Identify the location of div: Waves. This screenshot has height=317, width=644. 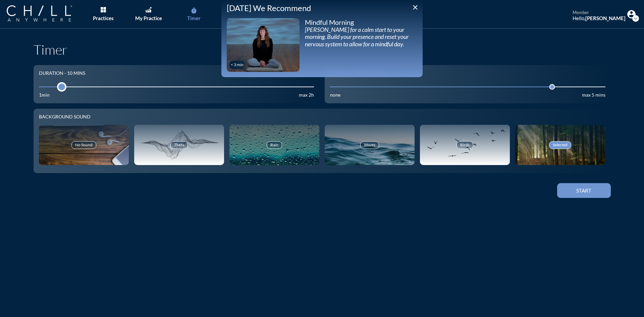
(370, 145).